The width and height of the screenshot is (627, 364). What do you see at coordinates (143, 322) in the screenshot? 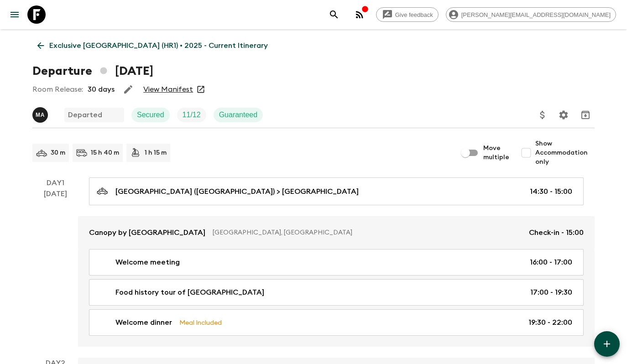
I see `p: Welcome dinner` at bounding box center [143, 322].